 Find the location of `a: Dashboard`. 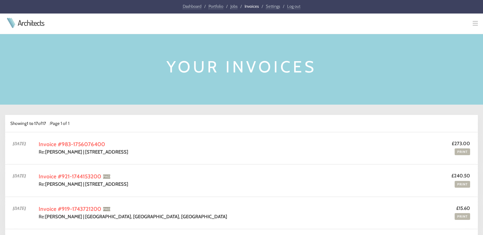

a: Dashboard is located at coordinates (192, 6).